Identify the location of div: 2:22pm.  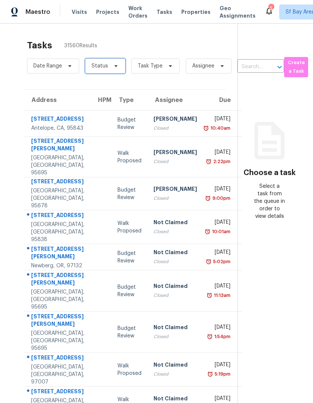
(221, 162).